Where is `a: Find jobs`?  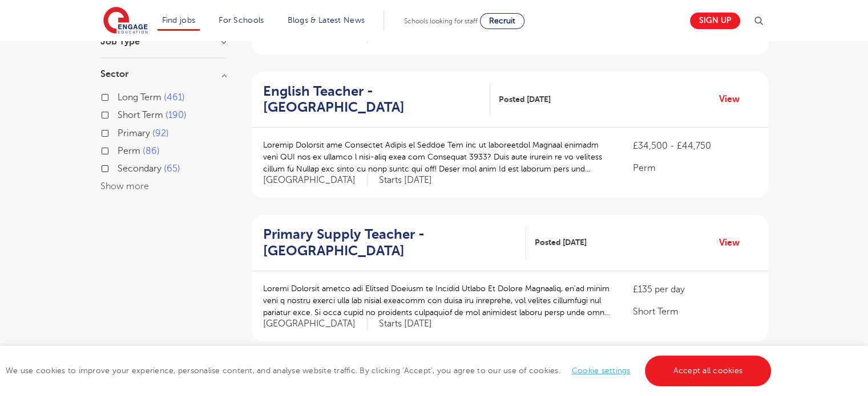
a: Find jobs is located at coordinates (179, 20).